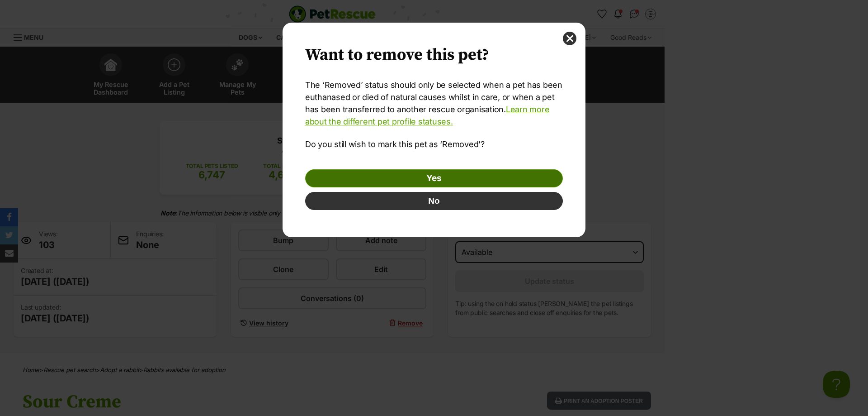 This screenshot has height=416, width=868. I want to click on a: Learn more about the different pet profile statuses., so click(427, 115).